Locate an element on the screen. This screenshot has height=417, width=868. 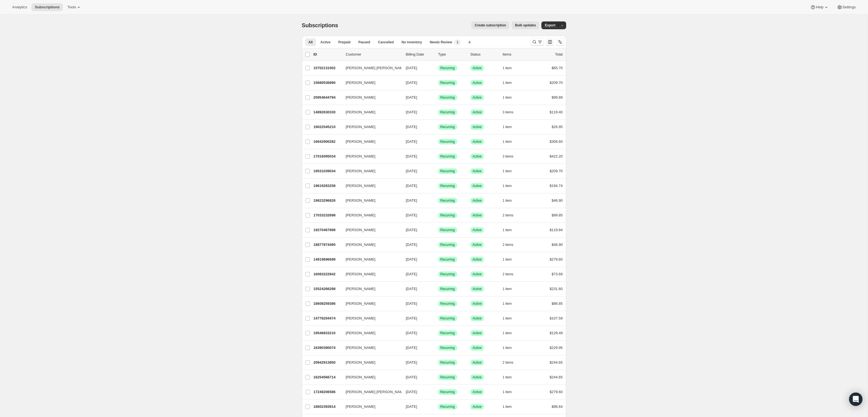
p: 16254566714 is located at coordinates (328, 378).